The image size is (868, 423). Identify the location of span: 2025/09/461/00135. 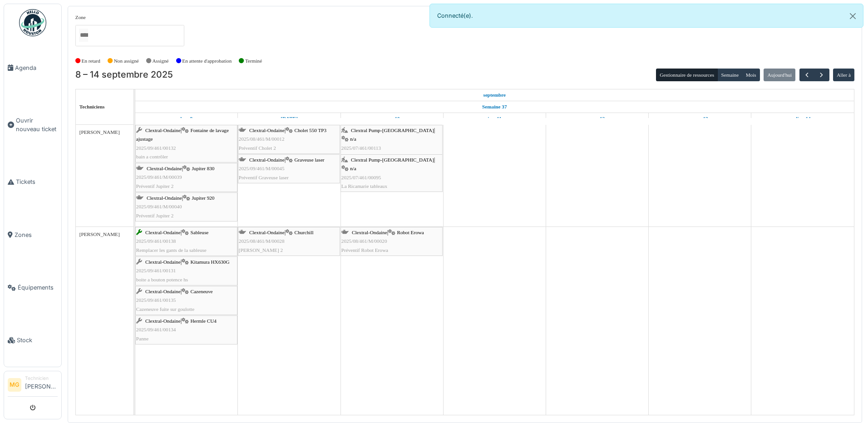
(156, 300).